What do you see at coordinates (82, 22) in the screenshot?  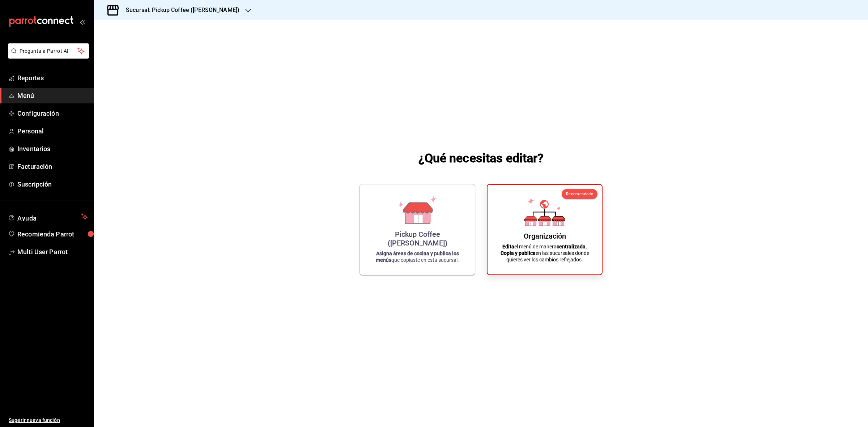 I see `button: open_drawer_menu` at bounding box center [82, 22].